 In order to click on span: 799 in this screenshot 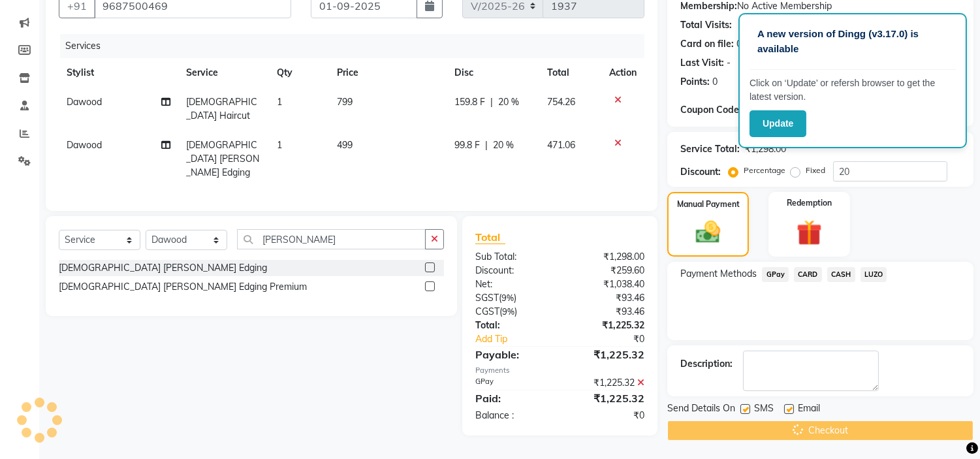, I will do `click(345, 102)`.